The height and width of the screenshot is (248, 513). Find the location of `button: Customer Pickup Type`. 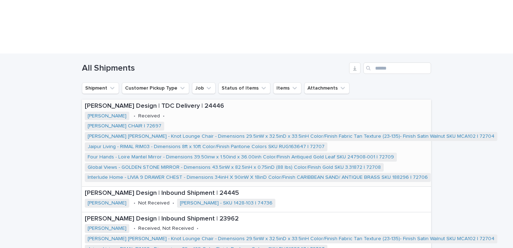

button: Customer Pickup Type is located at coordinates (155, 88).